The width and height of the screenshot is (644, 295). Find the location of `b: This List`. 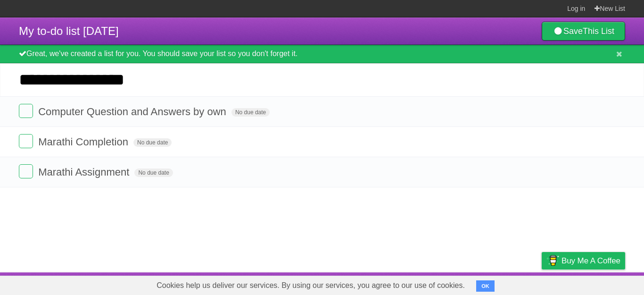

b: This List is located at coordinates (598, 31).